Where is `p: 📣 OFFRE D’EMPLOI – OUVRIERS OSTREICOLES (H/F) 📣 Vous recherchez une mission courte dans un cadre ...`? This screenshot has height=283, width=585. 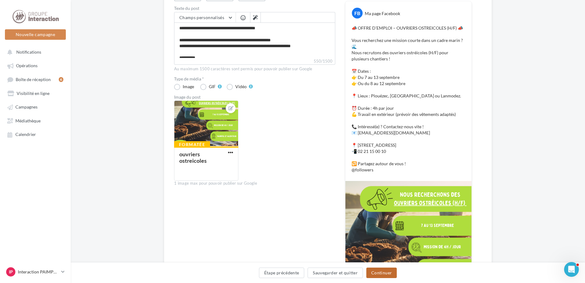
p: 📣 OFFRE D’EMPLOI – OUVRIERS OSTREICOLES (H/F) 📣 Vous recherchez une mission courte dans un cadre ... is located at coordinates (409, 99).